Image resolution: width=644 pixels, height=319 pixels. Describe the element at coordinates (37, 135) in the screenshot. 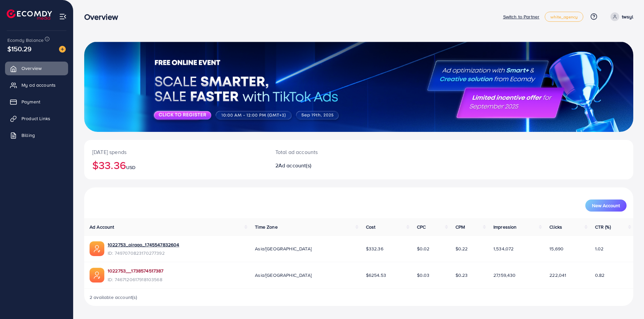

I see `a: Billing` at that location.